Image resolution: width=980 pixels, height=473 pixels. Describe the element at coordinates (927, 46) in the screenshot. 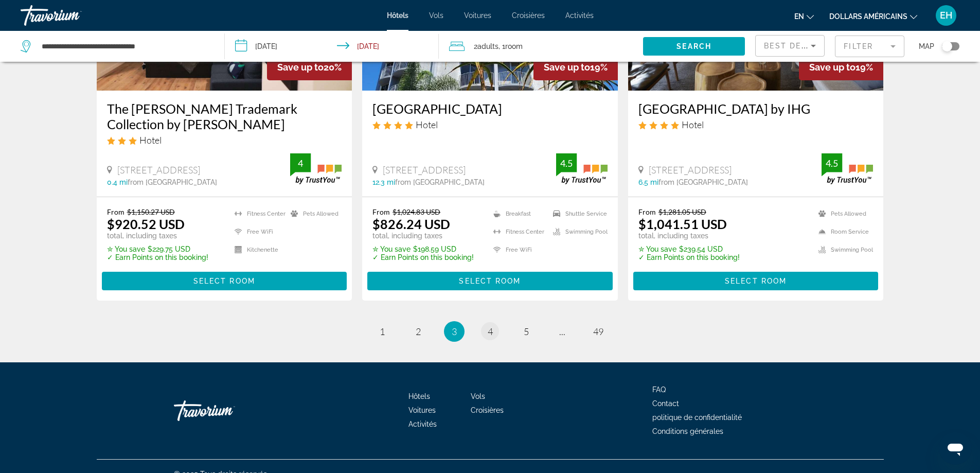

I see `span: Map` at that location.